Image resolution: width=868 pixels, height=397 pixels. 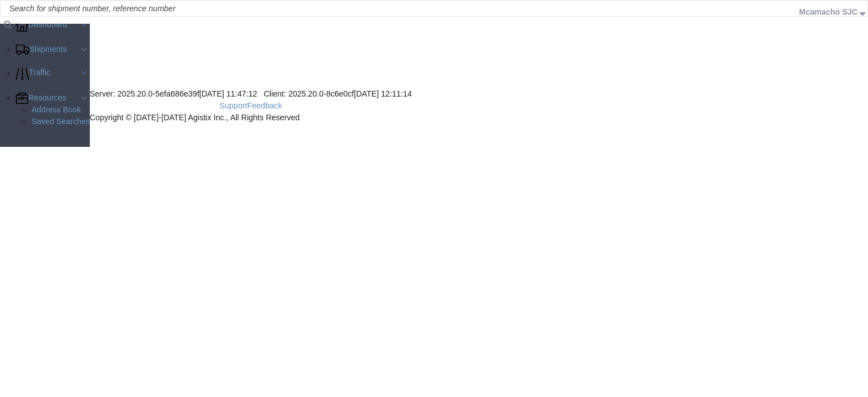 I want to click on a: Resources, so click(x=53, y=98).